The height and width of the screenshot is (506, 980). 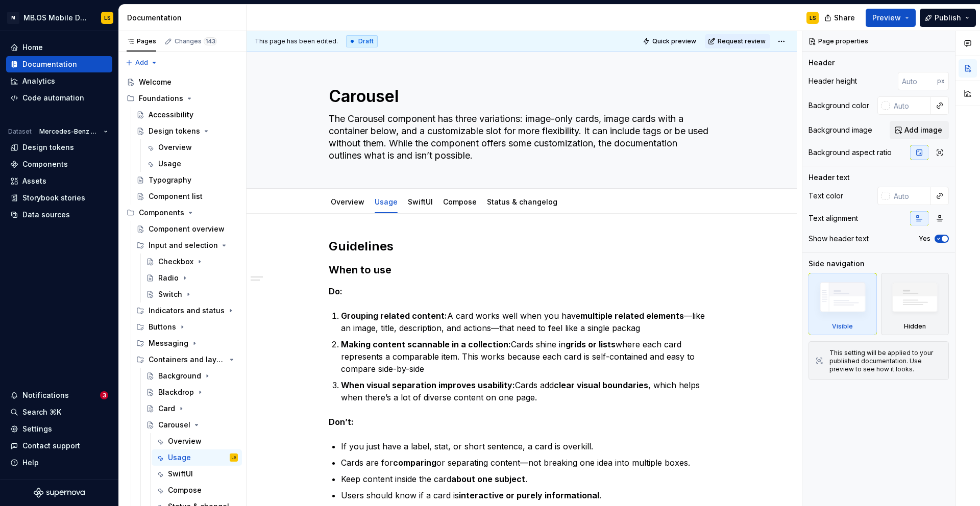 I want to click on strong: Grouping related content:, so click(x=394, y=316).